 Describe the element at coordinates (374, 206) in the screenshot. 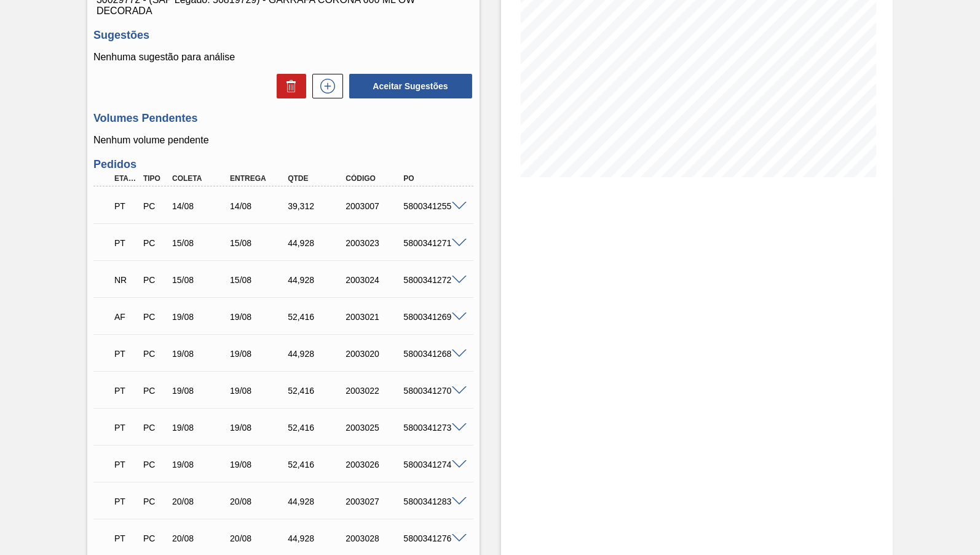

I see `div: 2003007` at that location.